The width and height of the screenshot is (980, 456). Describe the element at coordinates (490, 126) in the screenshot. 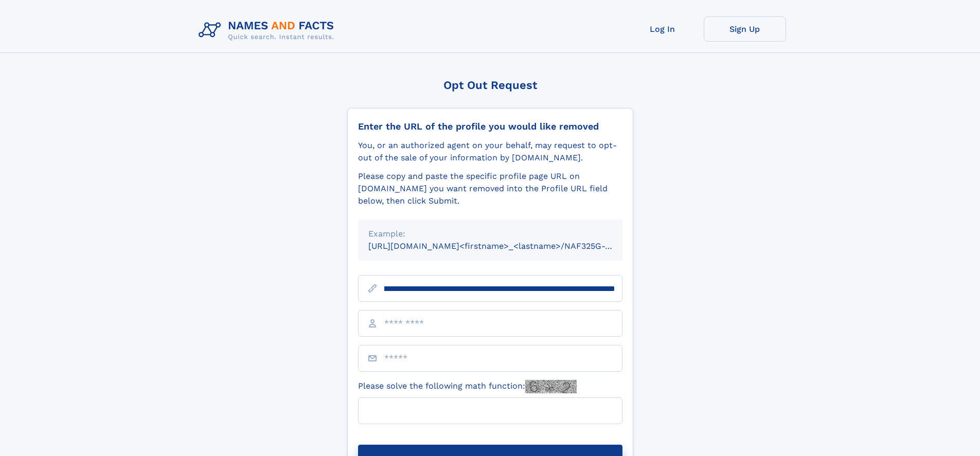

I see `div: Enter the URL of the profile you would like removed` at that location.